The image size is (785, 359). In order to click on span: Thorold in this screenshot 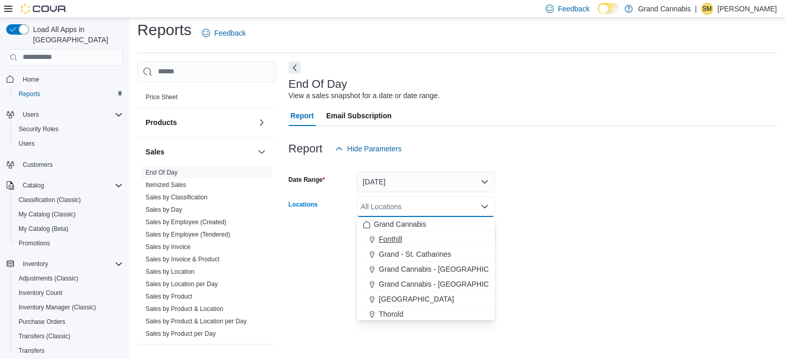, I will do `click(391, 314)`.